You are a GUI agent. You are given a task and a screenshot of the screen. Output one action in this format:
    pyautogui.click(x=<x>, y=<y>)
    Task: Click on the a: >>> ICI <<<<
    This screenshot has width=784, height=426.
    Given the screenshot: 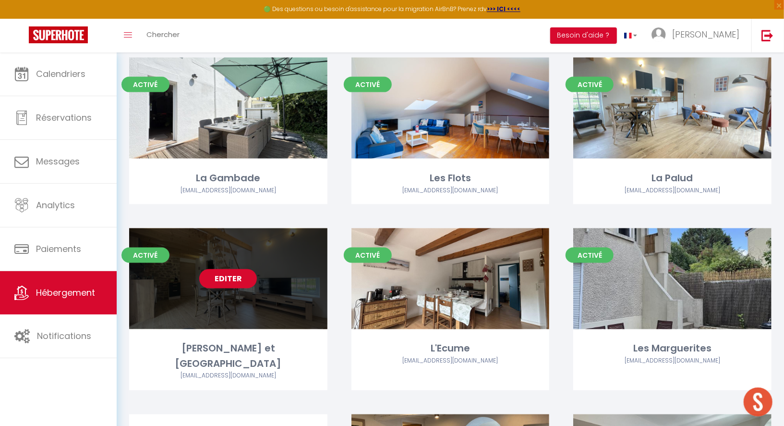 What is the action you would take?
    pyautogui.click(x=504, y=9)
    